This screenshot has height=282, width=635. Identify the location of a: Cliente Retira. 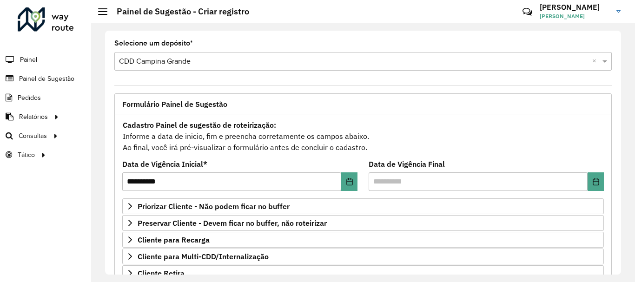
(363, 273).